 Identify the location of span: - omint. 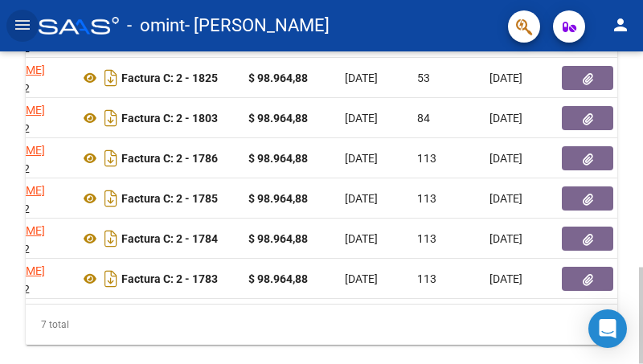
(156, 26).